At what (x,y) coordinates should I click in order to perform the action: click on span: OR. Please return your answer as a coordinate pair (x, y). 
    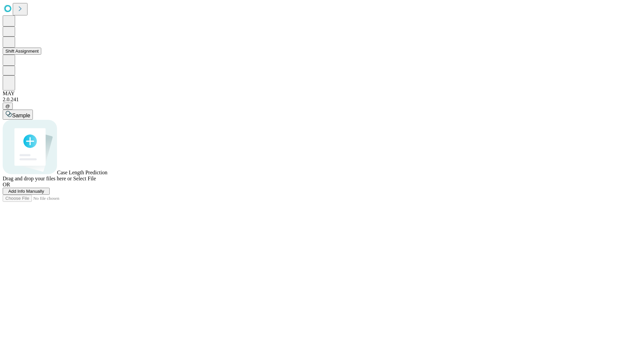
    Looking at the image, I should click on (6, 185).